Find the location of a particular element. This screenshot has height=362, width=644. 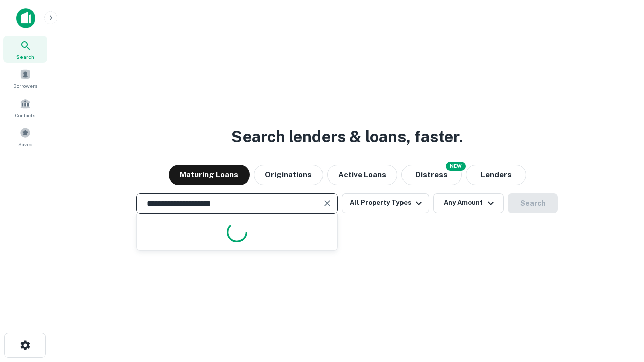

button: Search distressed loans with lien and other non-mortgage details. is located at coordinates (432, 175).